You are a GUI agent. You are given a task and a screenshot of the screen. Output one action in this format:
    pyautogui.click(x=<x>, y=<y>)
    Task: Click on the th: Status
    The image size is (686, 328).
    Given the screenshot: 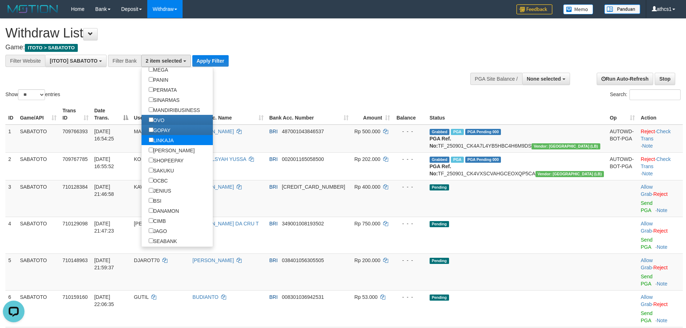 What is the action you would take?
    pyautogui.click(x=517, y=114)
    